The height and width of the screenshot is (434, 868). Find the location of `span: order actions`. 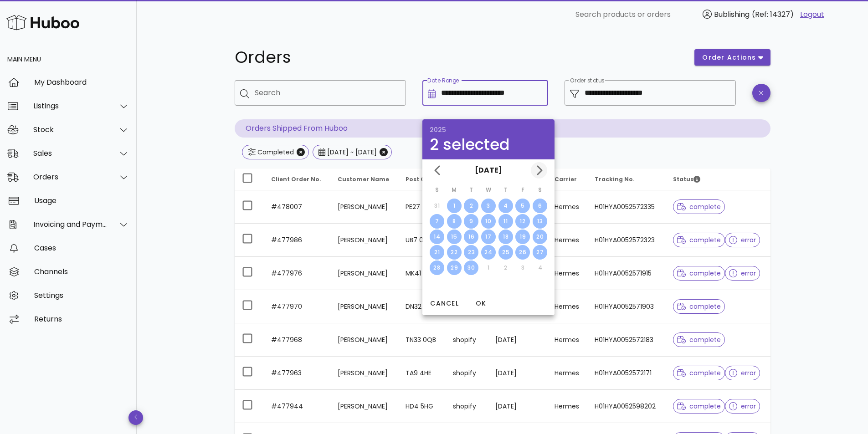

span: order actions is located at coordinates (729, 57).